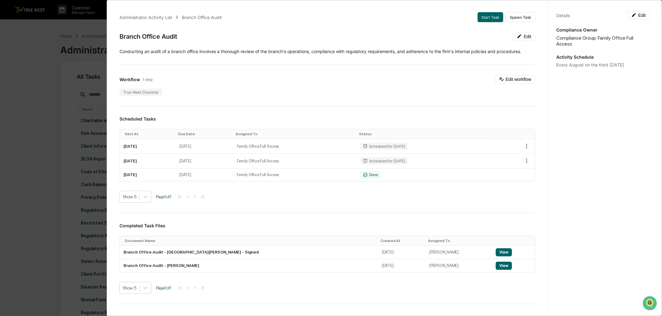 Image resolution: width=662 pixels, height=316 pixels. What do you see at coordinates (520, 17) in the screenshot?
I see `button: Spawn Task` at bounding box center [520, 17].